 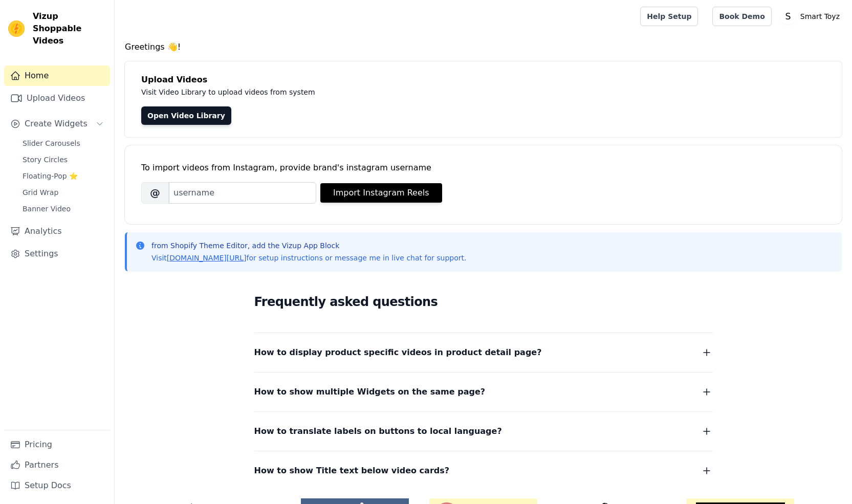 What do you see at coordinates (52, 143) in the screenshot?
I see `span: Slider Carousels` at bounding box center [52, 143].